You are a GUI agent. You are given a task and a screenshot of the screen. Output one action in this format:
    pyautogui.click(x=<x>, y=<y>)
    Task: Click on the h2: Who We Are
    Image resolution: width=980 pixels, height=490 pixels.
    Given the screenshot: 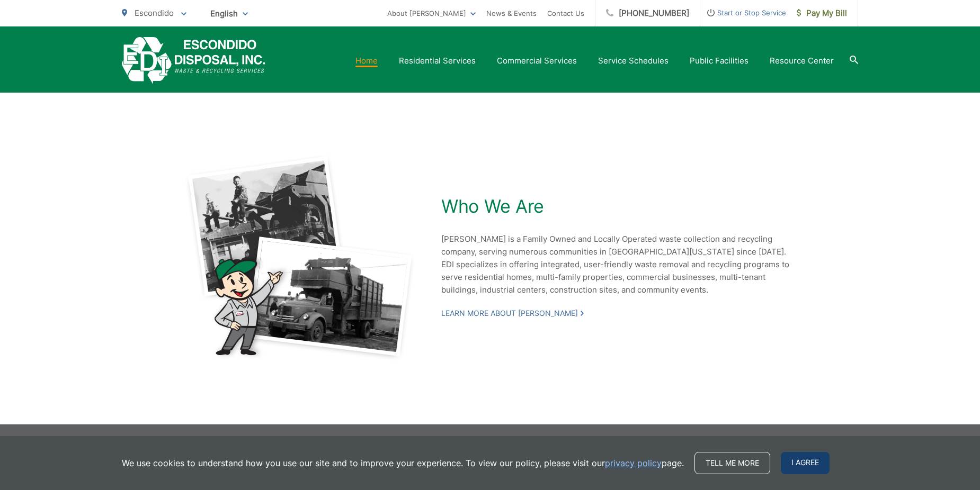 What is the action you would take?
    pyautogui.click(x=619, y=207)
    